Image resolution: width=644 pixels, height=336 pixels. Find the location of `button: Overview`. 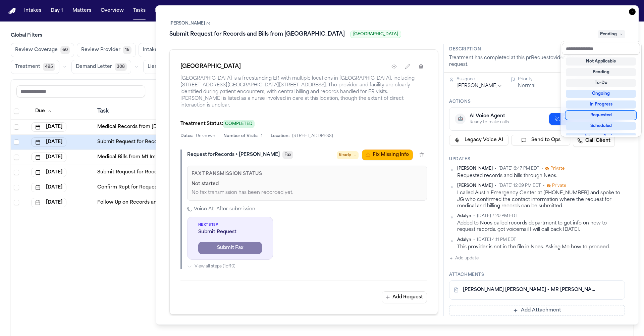

button: Overview is located at coordinates (112, 11).